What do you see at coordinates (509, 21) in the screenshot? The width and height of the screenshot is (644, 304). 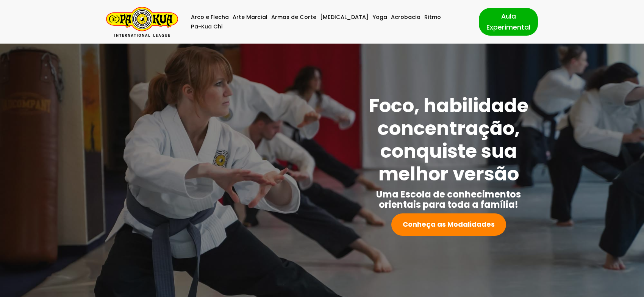 I see `a: Aula Experimental` at bounding box center [509, 21].